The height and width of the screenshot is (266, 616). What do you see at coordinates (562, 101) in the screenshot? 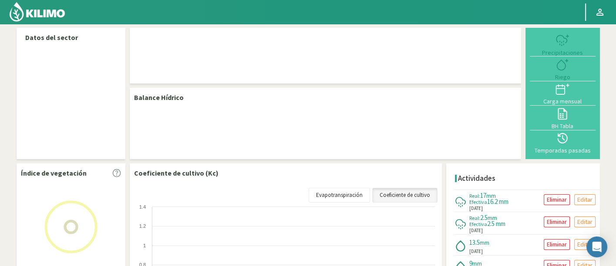
I see `div: Carga mensual` at bounding box center [562, 101].